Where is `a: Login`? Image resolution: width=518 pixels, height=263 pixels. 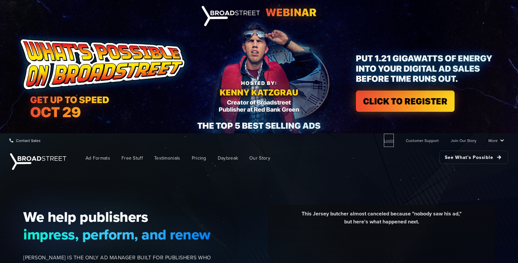 a: Login is located at coordinates (389, 140).